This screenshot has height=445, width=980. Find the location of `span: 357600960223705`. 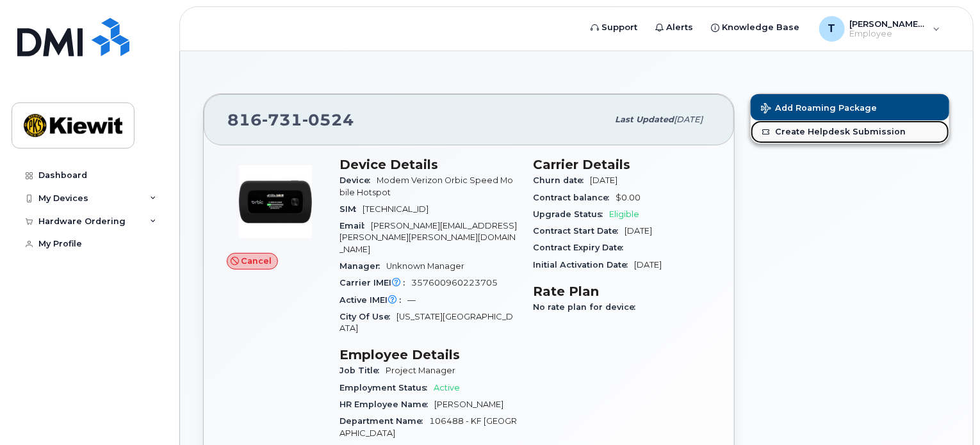

span: 357600960223705 is located at coordinates (454, 282).